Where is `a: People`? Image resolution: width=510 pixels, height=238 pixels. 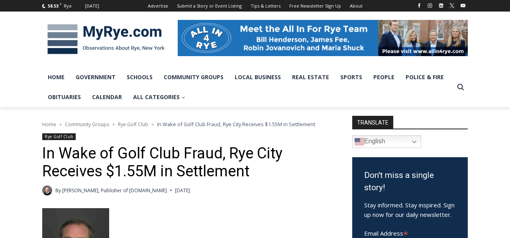 a: People is located at coordinates (383, 77).